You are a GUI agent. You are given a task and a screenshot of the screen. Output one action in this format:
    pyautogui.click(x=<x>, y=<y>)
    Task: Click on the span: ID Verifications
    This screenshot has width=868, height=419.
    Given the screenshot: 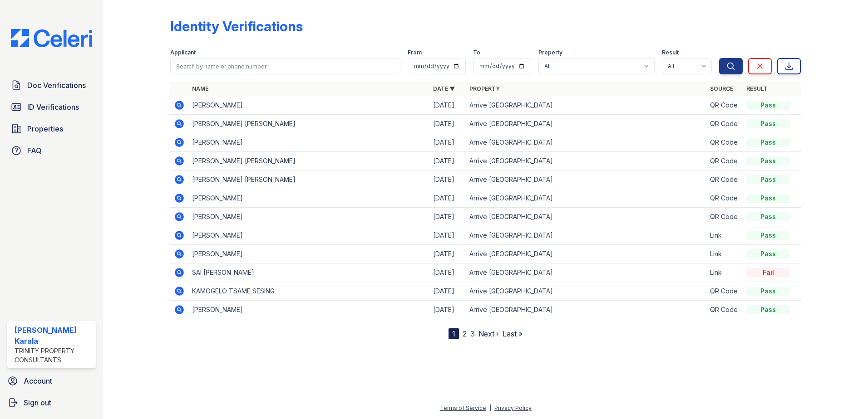 What is the action you would take?
    pyautogui.click(x=53, y=107)
    